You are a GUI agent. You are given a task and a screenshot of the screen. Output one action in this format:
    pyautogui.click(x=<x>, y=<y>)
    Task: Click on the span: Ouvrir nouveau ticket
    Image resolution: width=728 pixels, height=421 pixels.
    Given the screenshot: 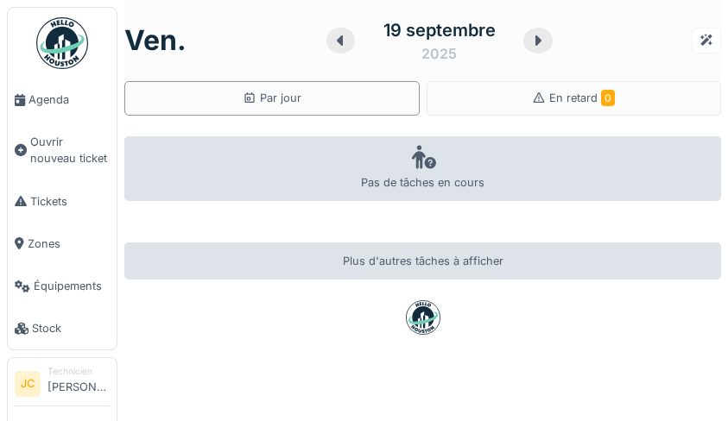 What is the action you would take?
    pyautogui.click(x=70, y=150)
    